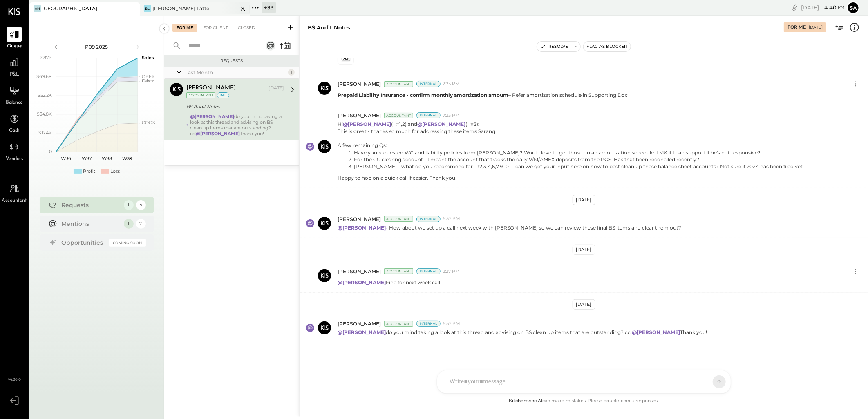 The width and height of the screenshot is (868, 419). Describe the element at coordinates (451, 84) in the screenshot. I see `span: 2:23 PM` at that location.